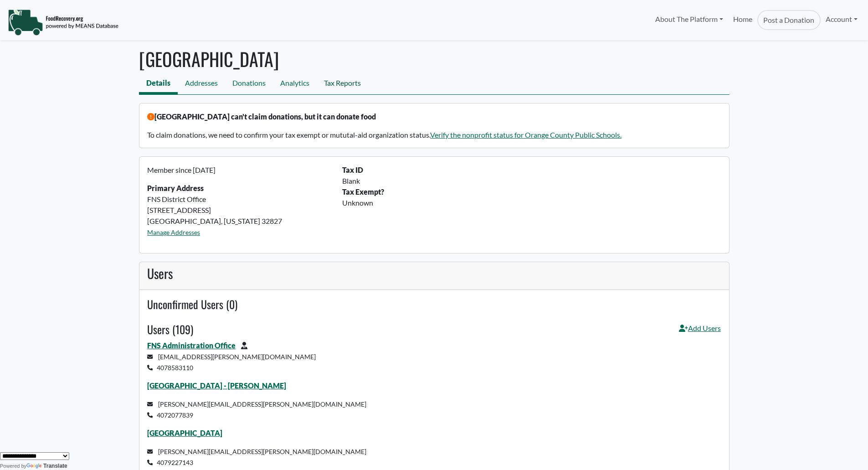 The height and width of the screenshot is (470, 868). What do you see at coordinates (342, 84) in the screenshot?
I see `a: Tax Reports` at bounding box center [342, 84].